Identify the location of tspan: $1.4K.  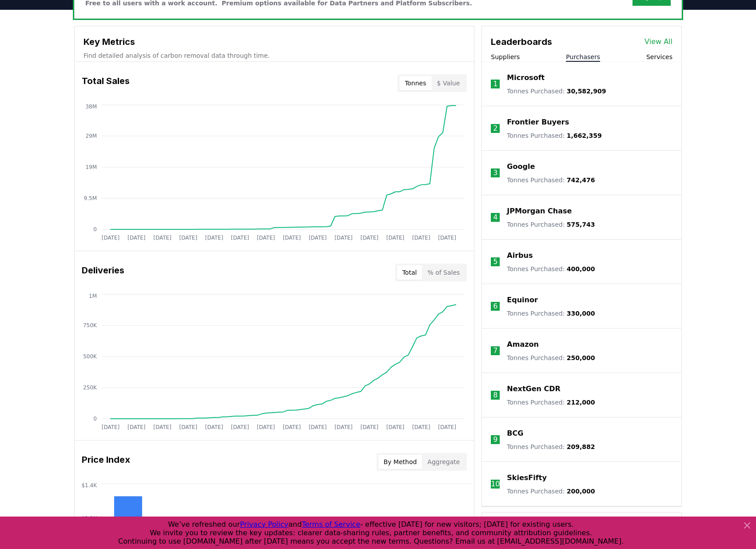
(89, 485).